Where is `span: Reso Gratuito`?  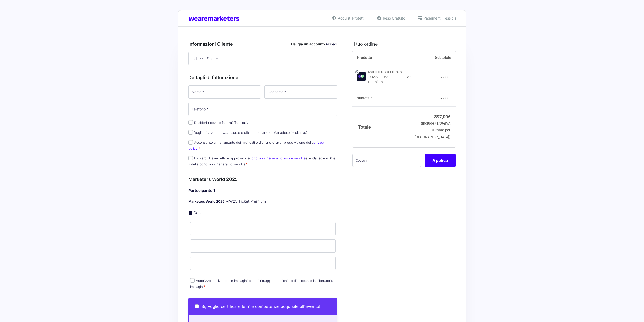
span: Reso Gratuito is located at coordinates (394, 18).